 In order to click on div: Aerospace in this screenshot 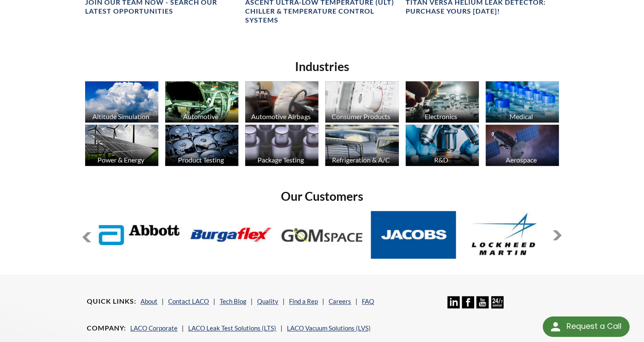, I will do `click(521, 159)`.